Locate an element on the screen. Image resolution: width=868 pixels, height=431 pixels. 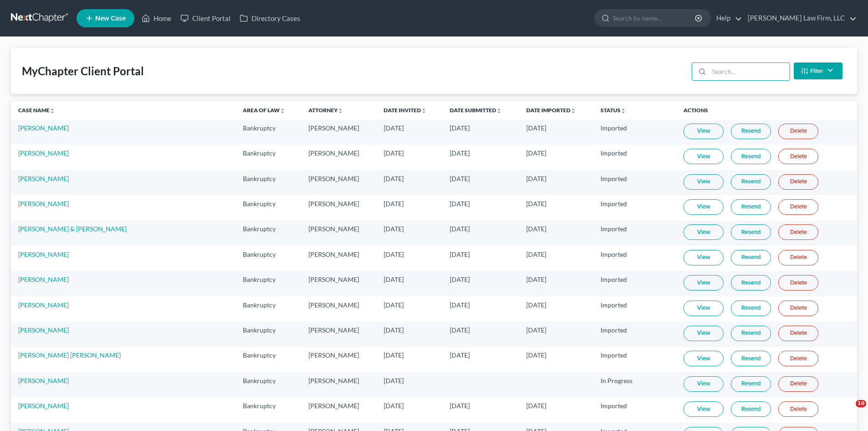
span: 10 is located at coordinates (861, 404).